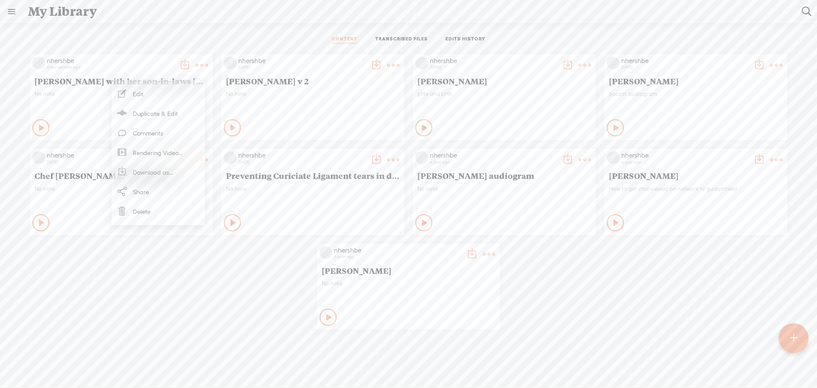 Image resolution: width=817 pixels, height=388 pixels. What do you see at coordinates (696, 198) in the screenshot?
I see `div: How to get interviewed on network tv guaranteed` at bounding box center [696, 198].